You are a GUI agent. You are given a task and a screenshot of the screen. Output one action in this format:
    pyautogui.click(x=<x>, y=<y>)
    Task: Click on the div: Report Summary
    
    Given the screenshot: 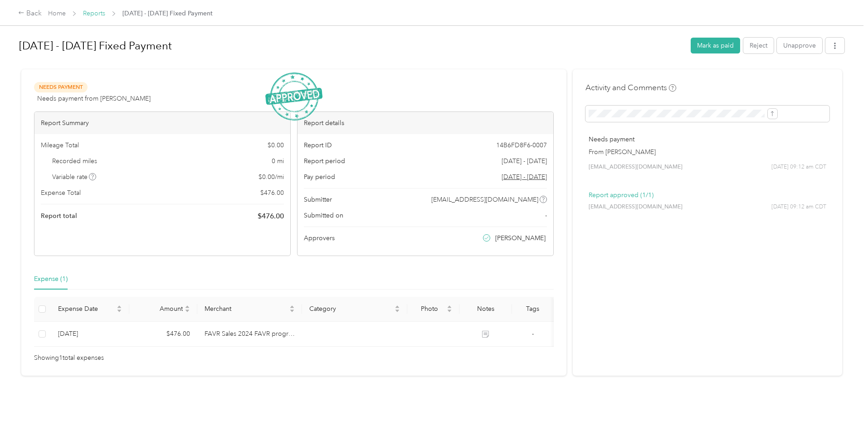 What is the action you would take?
    pyautogui.click(x=163, y=123)
    